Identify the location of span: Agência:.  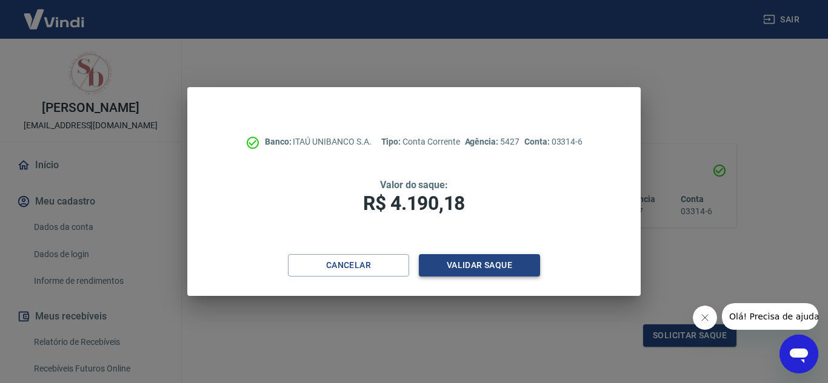
(482, 142).